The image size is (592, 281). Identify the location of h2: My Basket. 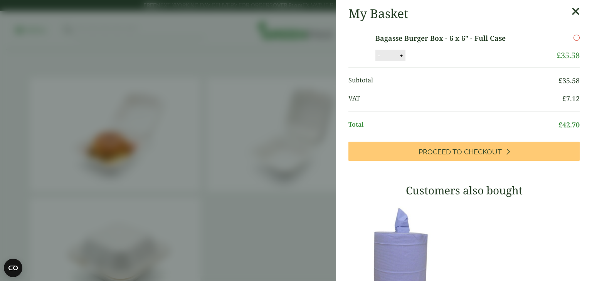
(378, 13).